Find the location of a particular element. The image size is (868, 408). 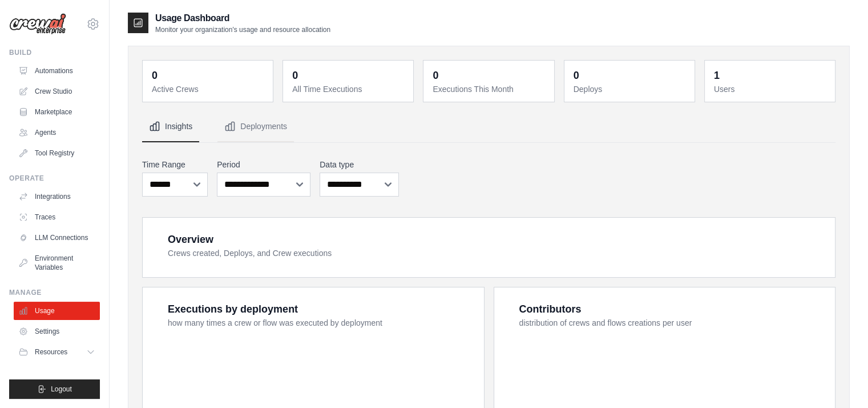

a: LLM Connections is located at coordinates (57, 237).